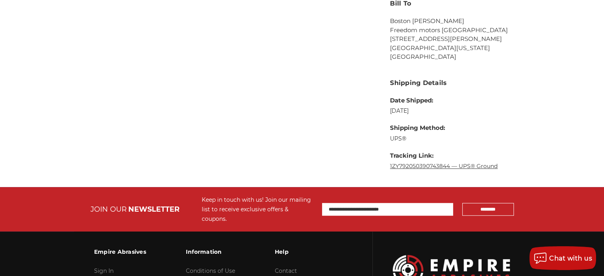  Describe the element at coordinates (301, 252) in the screenshot. I see `h3: Help` at that location.